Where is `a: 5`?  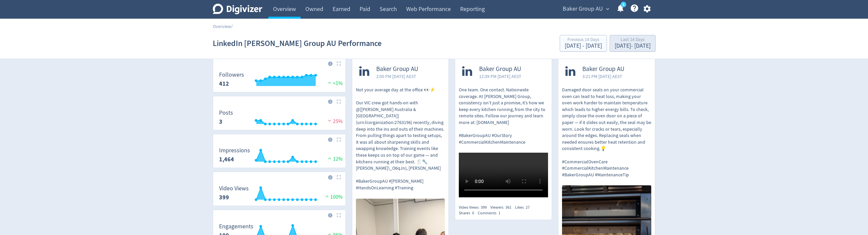 a: 5 is located at coordinates (623, 5).